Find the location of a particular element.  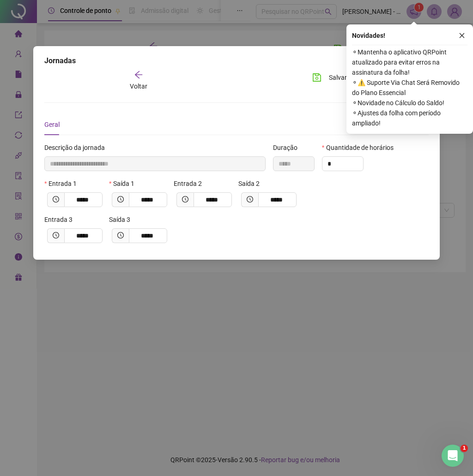

span: arrow-left is located at coordinates (138, 75).